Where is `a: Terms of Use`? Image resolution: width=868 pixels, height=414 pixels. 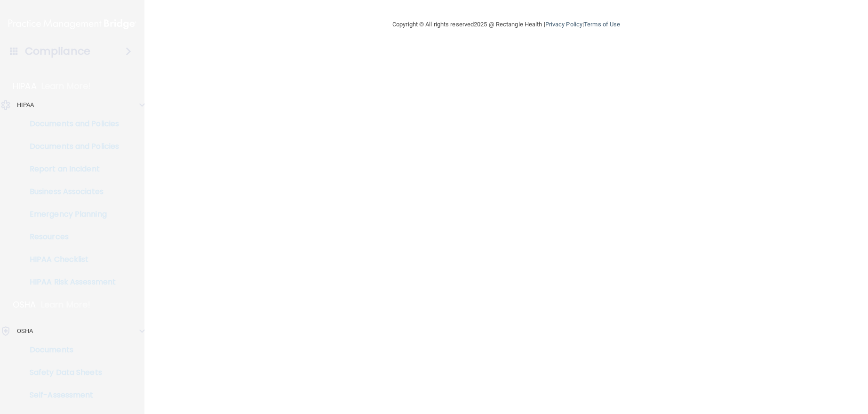
a: Terms of Use is located at coordinates (601, 24).